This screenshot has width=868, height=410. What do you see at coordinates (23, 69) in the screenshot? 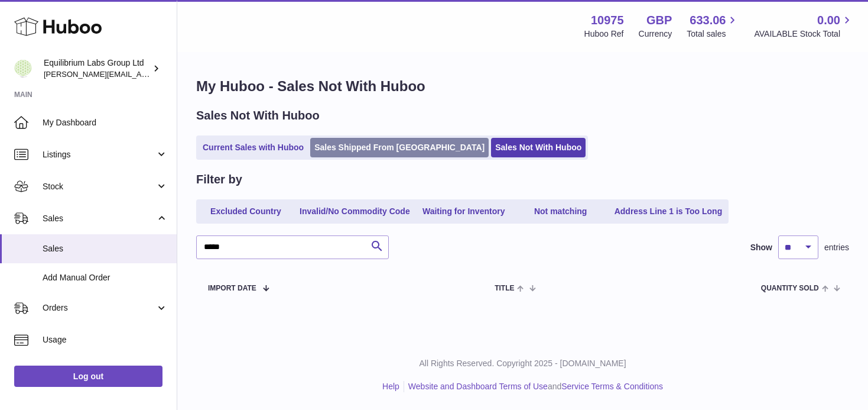
I see `img: h.woodrow@theliverclinic.com` at bounding box center [23, 69].